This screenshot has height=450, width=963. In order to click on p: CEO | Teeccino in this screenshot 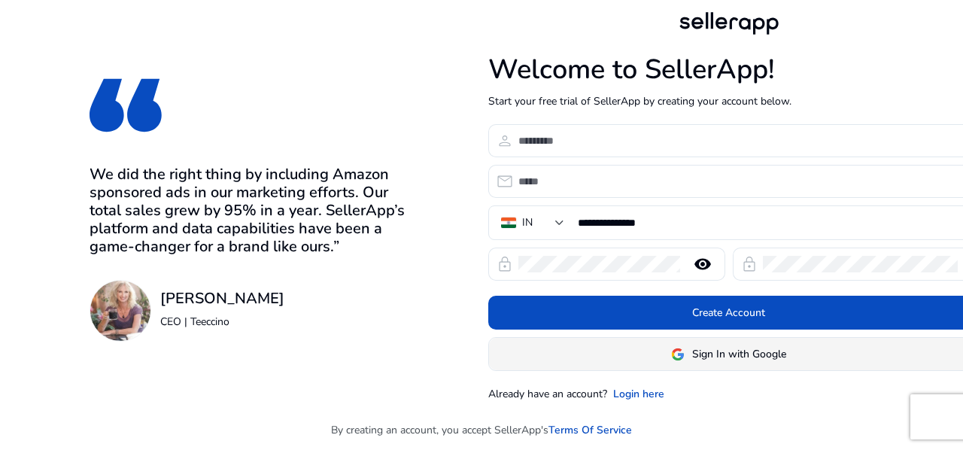, I will do `click(222, 321)`.